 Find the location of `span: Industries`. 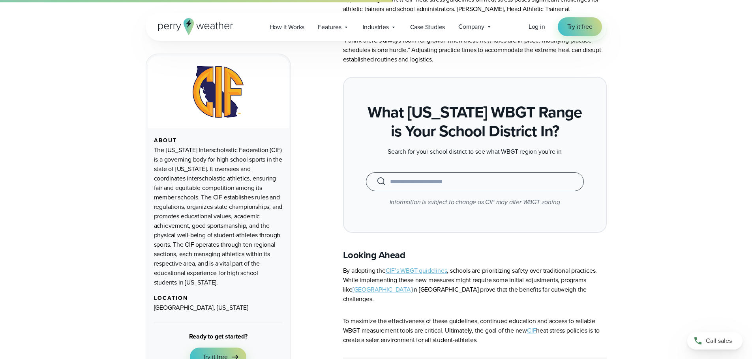

span: Industries is located at coordinates (376, 27).